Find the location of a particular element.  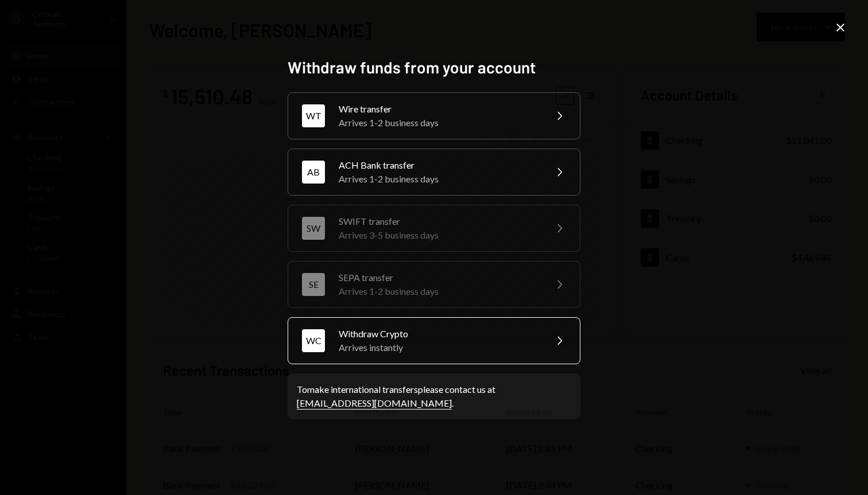

h2: Withdraw funds from your account is located at coordinates (434, 67).